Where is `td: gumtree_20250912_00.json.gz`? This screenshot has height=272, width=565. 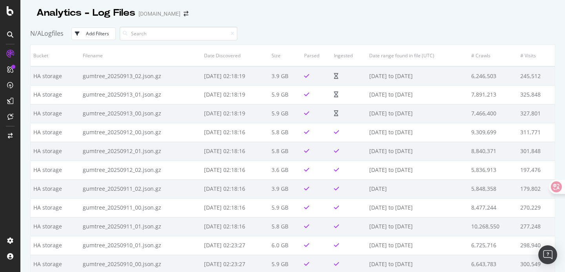 td: gumtree_20250912_00.json.gz is located at coordinates (141, 132).